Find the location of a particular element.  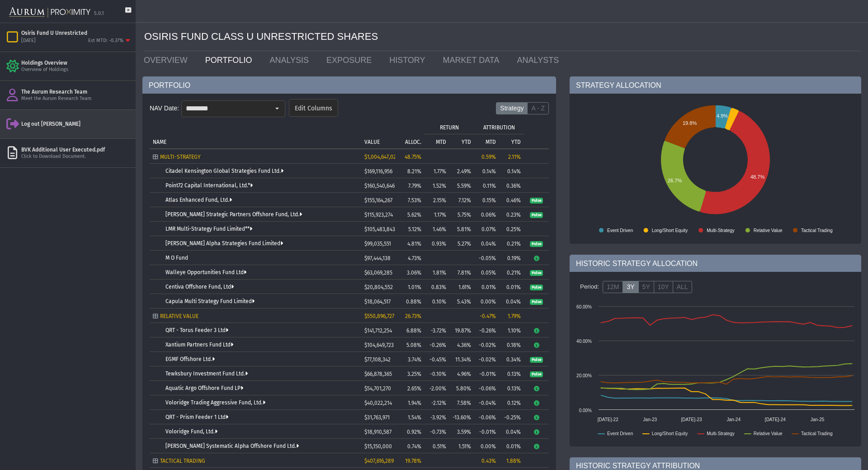

text: 20.00% is located at coordinates (584, 375).